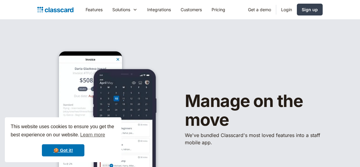 The height and width of the screenshot is (167, 360). I want to click on a: Integrations, so click(159, 9).